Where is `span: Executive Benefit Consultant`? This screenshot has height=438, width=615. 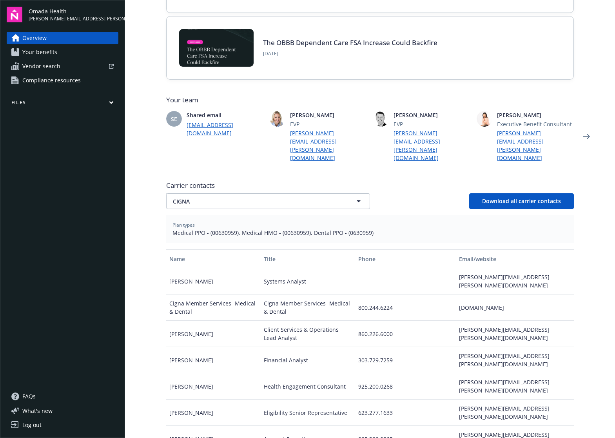 span: Executive Benefit Consultant is located at coordinates (535, 124).